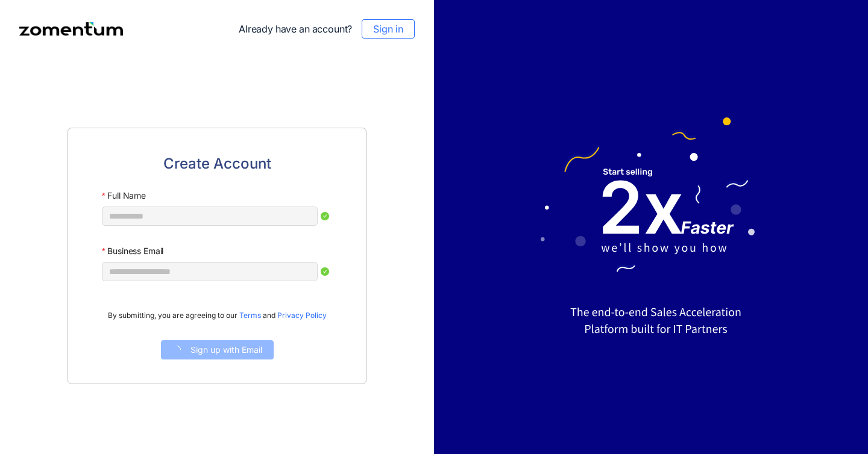 The height and width of the screenshot is (454, 868). What do you see at coordinates (327, 29) in the screenshot?
I see `div: Already have an account?` at bounding box center [327, 29].